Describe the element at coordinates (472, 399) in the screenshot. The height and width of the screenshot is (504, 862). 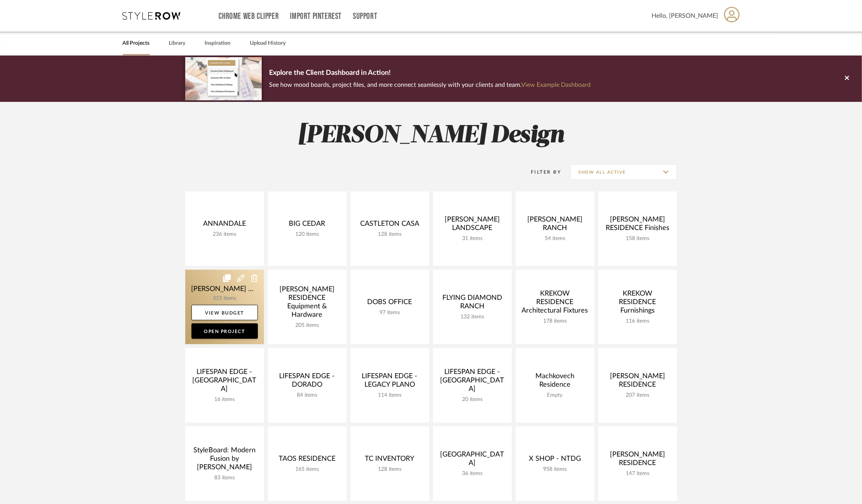
I see `div: 20 items` at that location.